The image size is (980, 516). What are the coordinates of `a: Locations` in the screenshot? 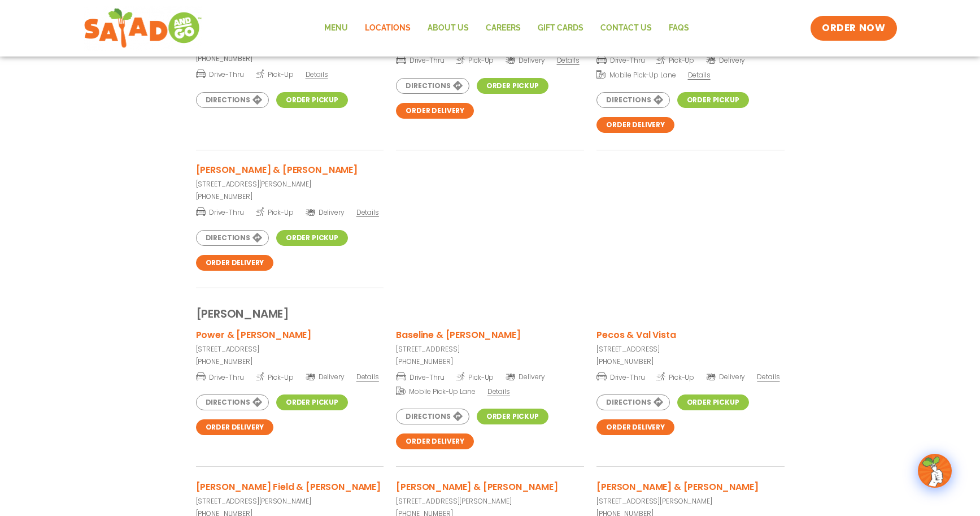 It's located at (388, 28).